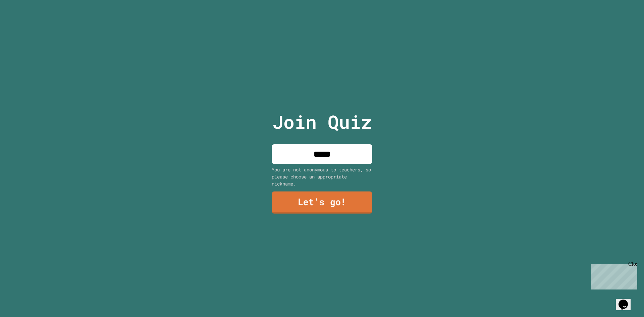  I want to click on div: You are not anonymous to teachers, so please choose an appropriate nickname., so click(322, 177).